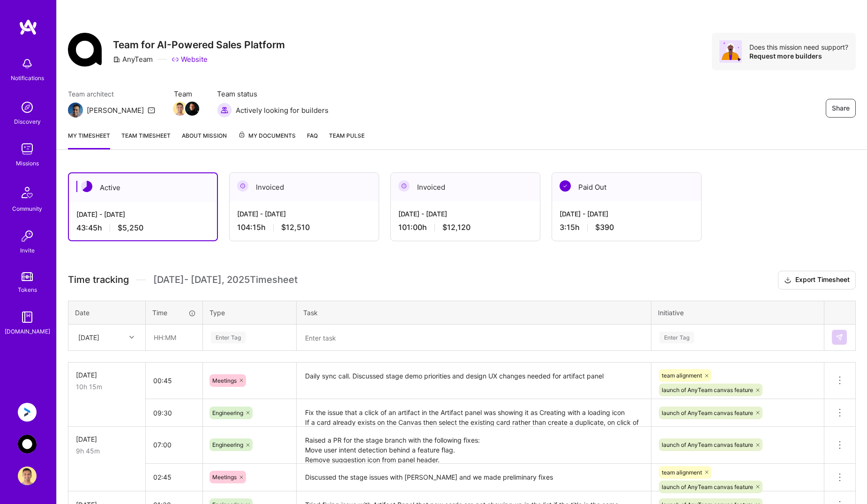 This screenshot has height=504, width=867. Describe the element at coordinates (313, 140) in the screenshot. I see `a: FAQ` at that location.